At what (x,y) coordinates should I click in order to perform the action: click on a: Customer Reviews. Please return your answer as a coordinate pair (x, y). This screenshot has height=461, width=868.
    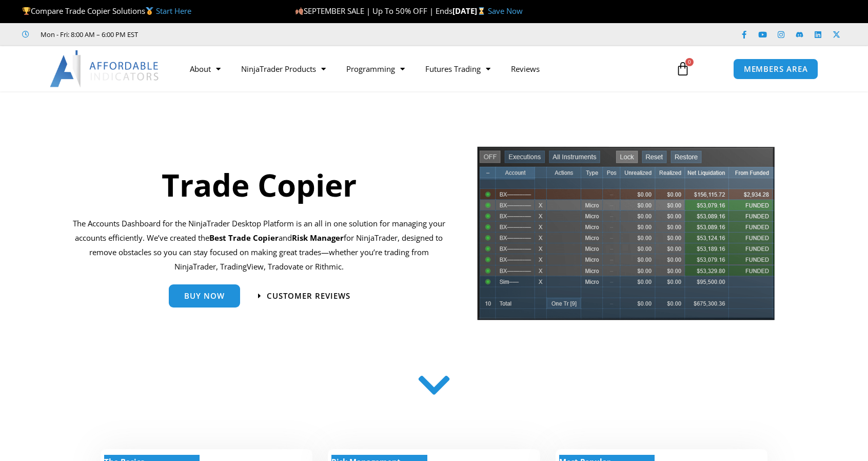
    Looking at the image, I should click on (304, 296).